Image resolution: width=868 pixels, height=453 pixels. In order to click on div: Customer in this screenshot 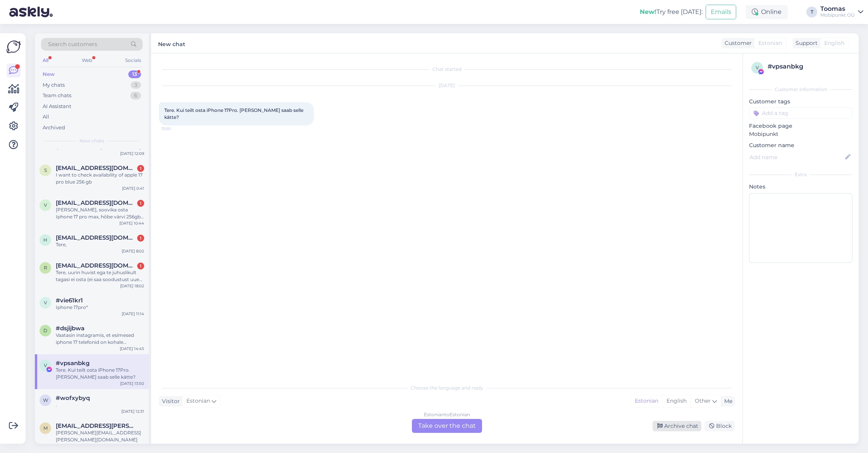, I will do `click(737, 43)`.